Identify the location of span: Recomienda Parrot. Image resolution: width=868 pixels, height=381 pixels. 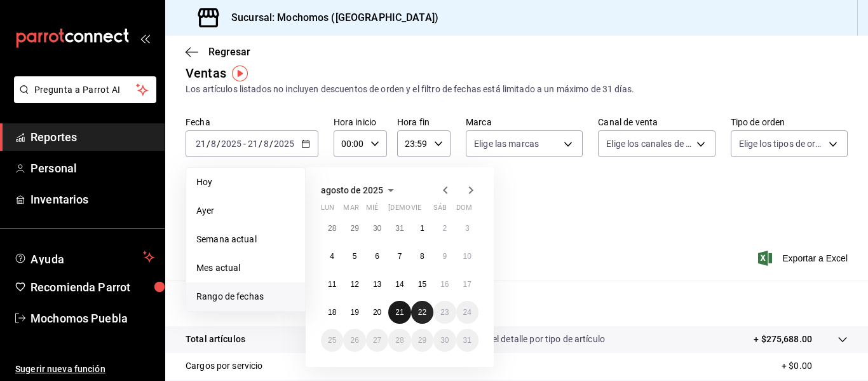
(92, 287).